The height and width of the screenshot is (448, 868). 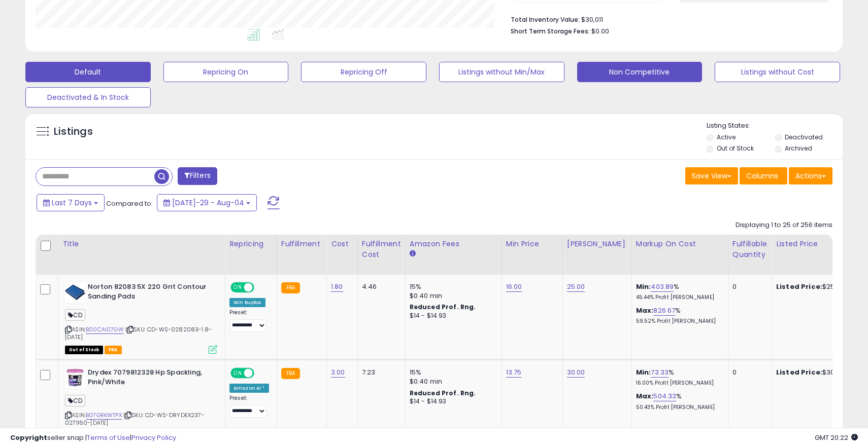 I want to click on div: $25.00, so click(x=818, y=287).